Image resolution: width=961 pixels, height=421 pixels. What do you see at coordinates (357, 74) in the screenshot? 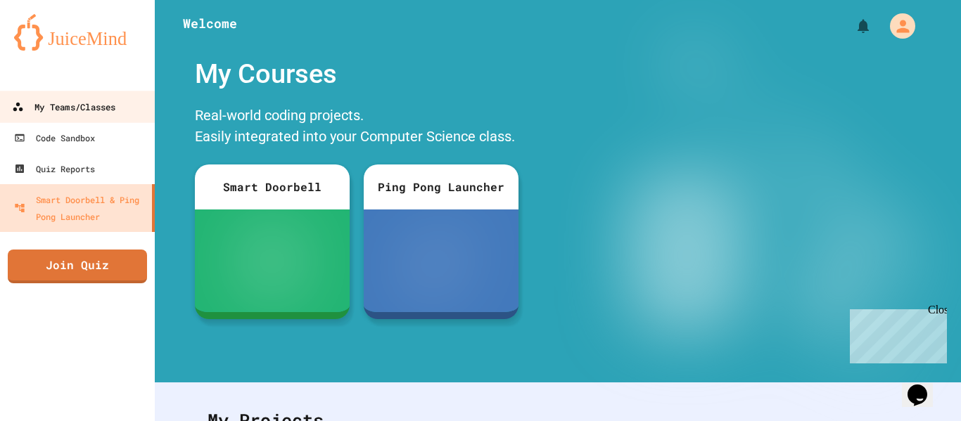
I see `div: My Courses` at bounding box center [357, 74].